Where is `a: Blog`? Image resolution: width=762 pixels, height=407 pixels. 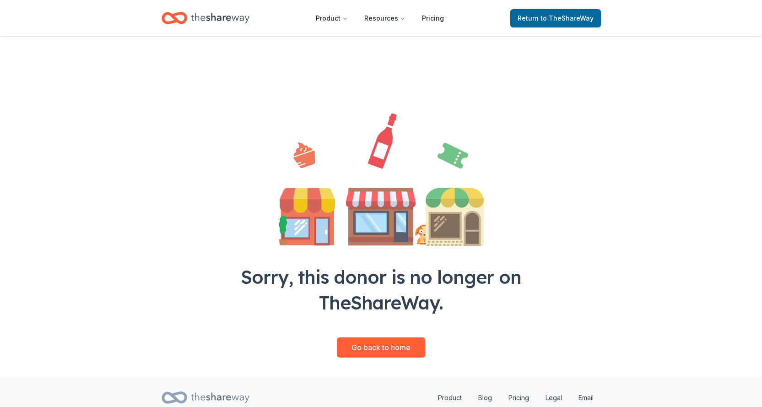
a: Blog is located at coordinates (485, 398).